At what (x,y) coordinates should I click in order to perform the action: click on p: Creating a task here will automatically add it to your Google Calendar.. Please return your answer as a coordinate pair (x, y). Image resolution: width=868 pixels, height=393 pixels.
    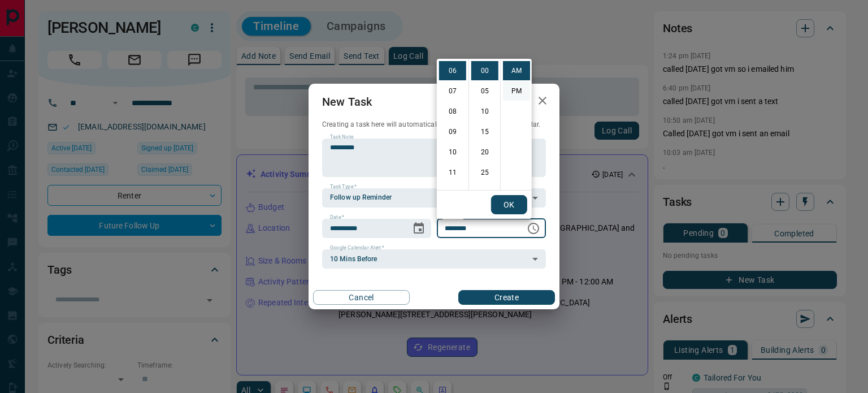
    Looking at the image, I should click on (434, 124).